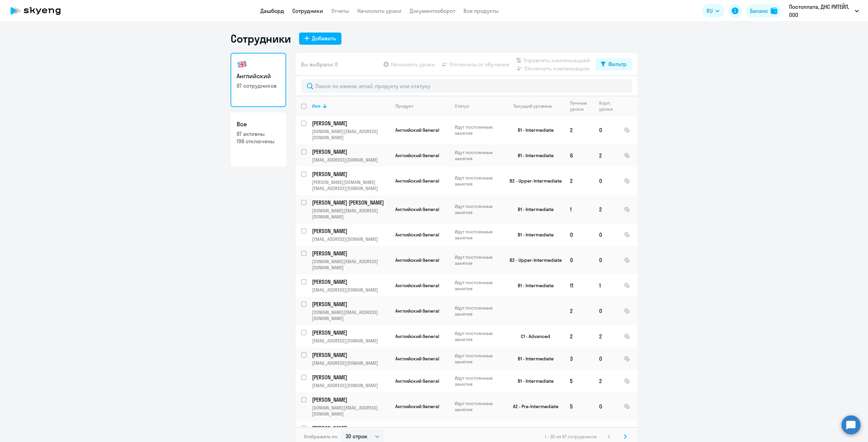 The image size is (868, 442). What do you see at coordinates (466, 86) in the screenshot?
I see `input: Поиск по имени, email, продукту или статусу` at bounding box center [466, 86].